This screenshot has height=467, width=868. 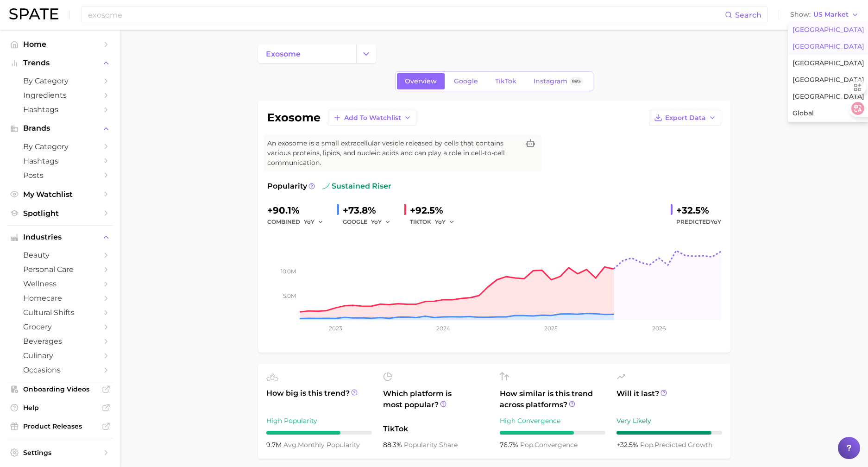 What do you see at coordinates (61, 95) in the screenshot?
I see `a: Ingredients` at bounding box center [61, 95].